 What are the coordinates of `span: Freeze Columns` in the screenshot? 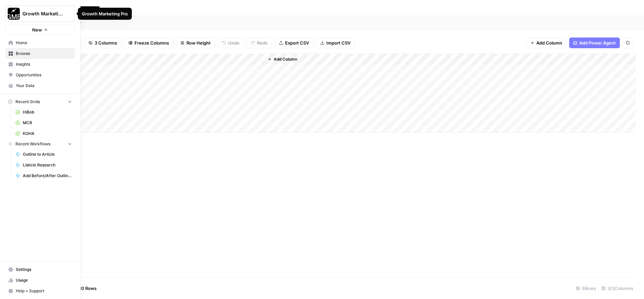 It's located at (151, 43).